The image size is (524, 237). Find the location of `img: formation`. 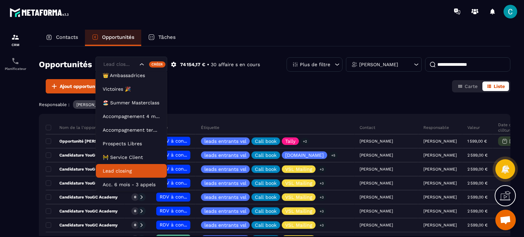

img: formation is located at coordinates (15, 37).